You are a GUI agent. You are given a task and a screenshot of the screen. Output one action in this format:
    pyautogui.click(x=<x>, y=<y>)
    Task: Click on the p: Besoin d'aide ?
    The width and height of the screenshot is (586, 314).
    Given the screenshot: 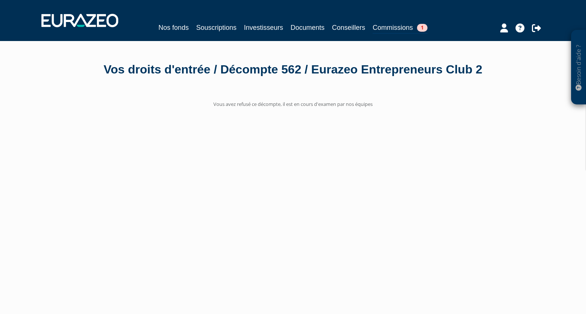 What is the action you would take?
    pyautogui.click(x=578, y=67)
    